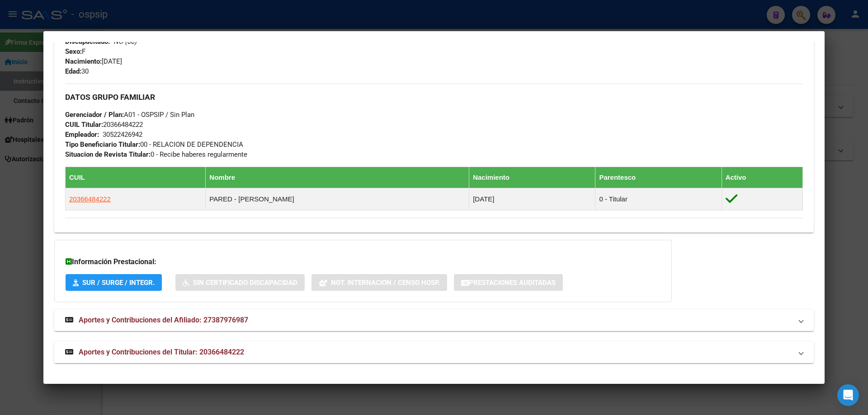 Image resolution: width=868 pixels, height=415 pixels. Describe the element at coordinates (118, 283) in the screenshot. I see `span: SUR / SURGE / INTEGR.` at that location.